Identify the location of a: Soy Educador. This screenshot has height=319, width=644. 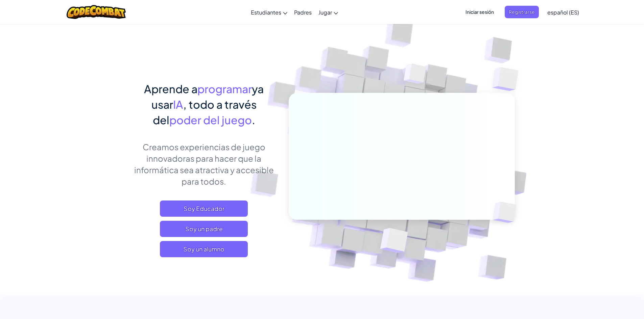
(204, 209).